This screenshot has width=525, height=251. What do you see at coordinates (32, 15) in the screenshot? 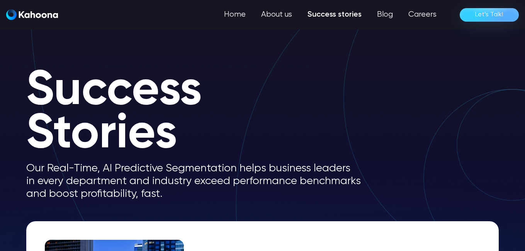
I see `a: home` at bounding box center [32, 15].